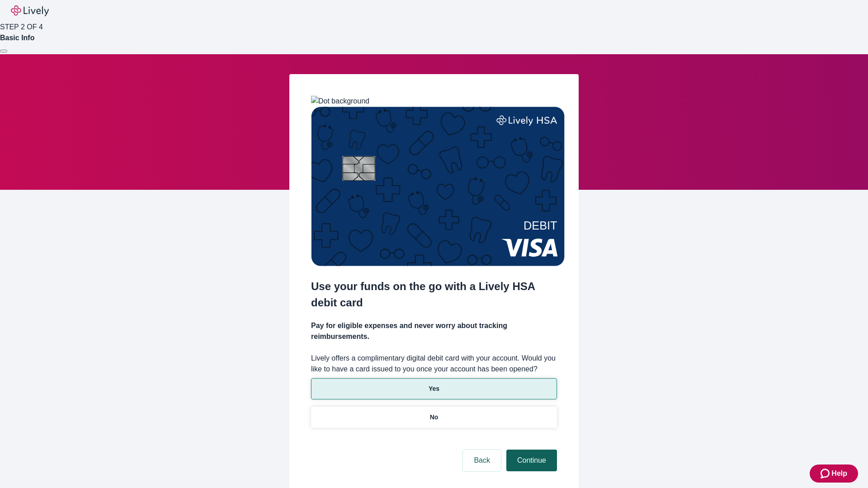 This screenshot has height=488, width=868. What do you see at coordinates (340, 101) in the screenshot?
I see `img: Dot background` at bounding box center [340, 101].